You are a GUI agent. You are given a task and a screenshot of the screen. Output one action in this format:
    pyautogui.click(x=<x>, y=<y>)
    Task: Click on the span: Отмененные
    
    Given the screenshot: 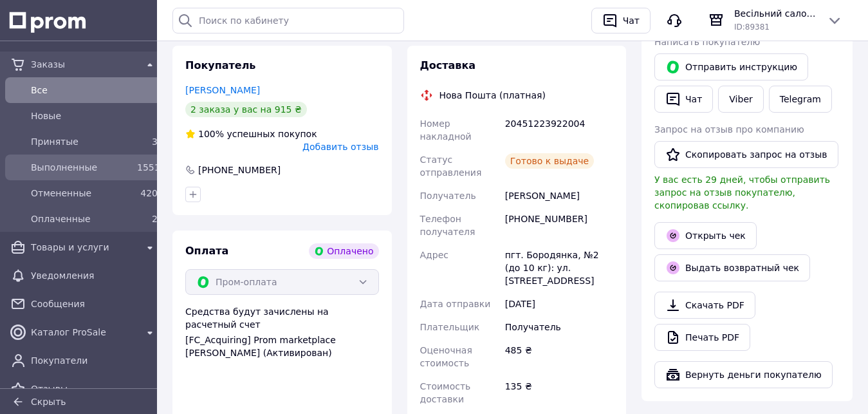 What is the action you would take?
    pyautogui.click(x=81, y=193)
    